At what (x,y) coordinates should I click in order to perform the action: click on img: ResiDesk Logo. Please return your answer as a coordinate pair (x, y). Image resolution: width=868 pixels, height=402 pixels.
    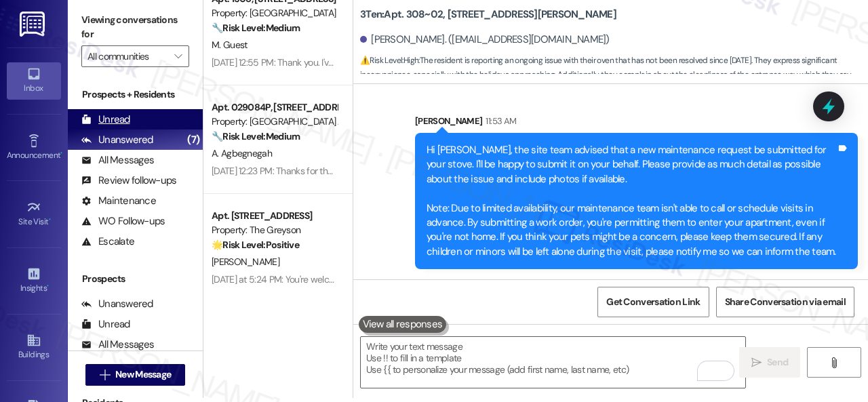
    Looking at the image, I should click on (33, 24).